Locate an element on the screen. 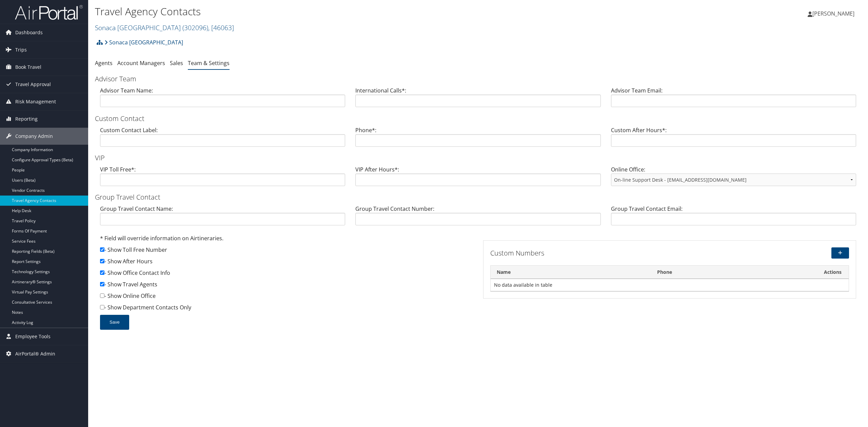 This screenshot has height=427, width=868. button: Save is located at coordinates (114, 322).